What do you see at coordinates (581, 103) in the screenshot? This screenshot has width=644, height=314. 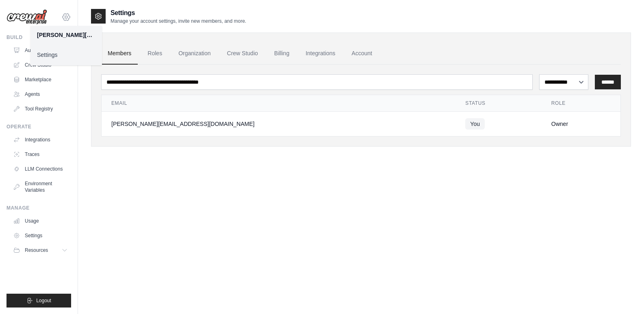 I see `th: Role` at bounding box center [581, 103].